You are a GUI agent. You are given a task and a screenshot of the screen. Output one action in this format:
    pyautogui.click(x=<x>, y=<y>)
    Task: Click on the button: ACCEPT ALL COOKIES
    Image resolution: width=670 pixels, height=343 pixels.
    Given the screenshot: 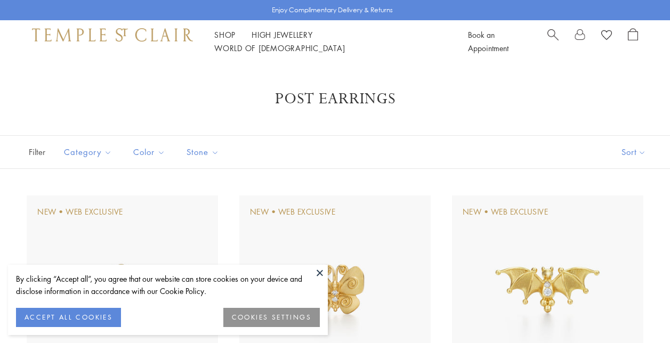 What is the action you would take?
    pyautogui.click(x=68, y=318)
    